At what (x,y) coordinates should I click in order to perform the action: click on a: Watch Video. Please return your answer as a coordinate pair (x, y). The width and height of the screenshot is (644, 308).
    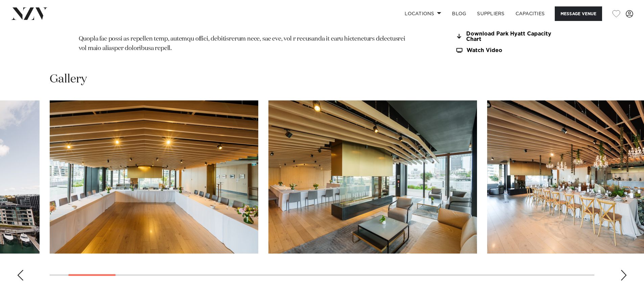
    Looking at the image, I should click on (510, 50).